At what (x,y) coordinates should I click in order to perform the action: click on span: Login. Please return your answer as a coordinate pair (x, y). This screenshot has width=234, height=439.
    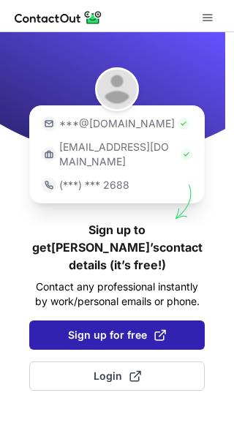
    Looking at the image, I should click on (117, 376).